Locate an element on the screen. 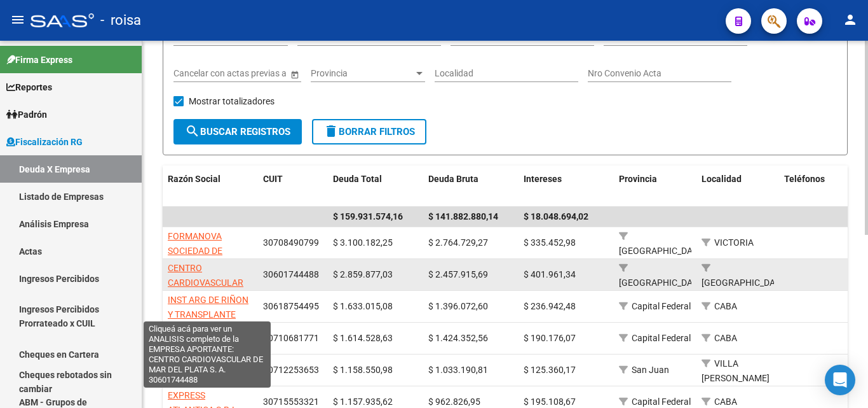 The image size is (868, 408). span: Mostrar totalizadores is located at coordinates (231, 102).